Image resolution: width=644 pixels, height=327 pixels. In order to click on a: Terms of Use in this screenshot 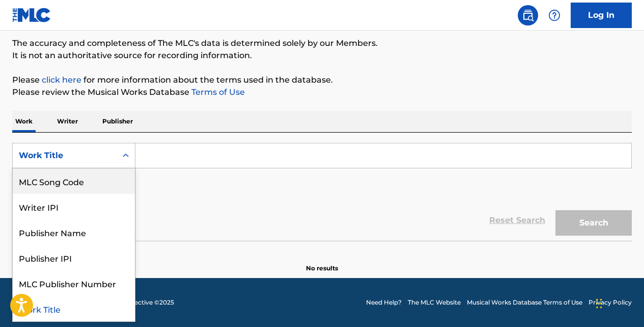, I will do `click(217, 92)`.